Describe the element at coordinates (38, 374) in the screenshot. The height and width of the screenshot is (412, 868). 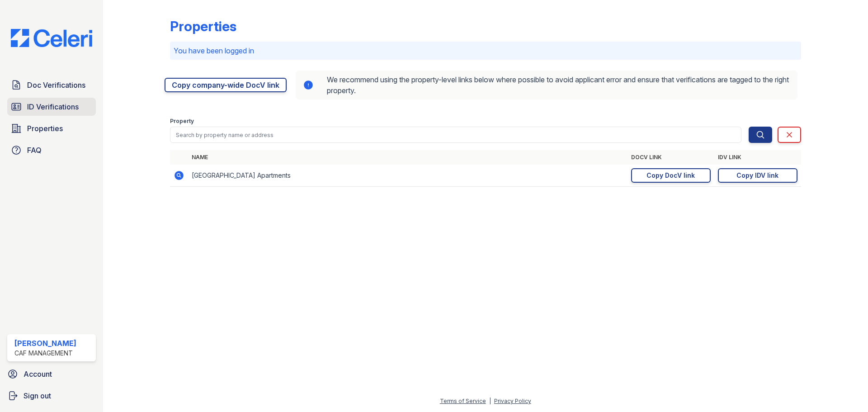
I see `span: Account` at that location.